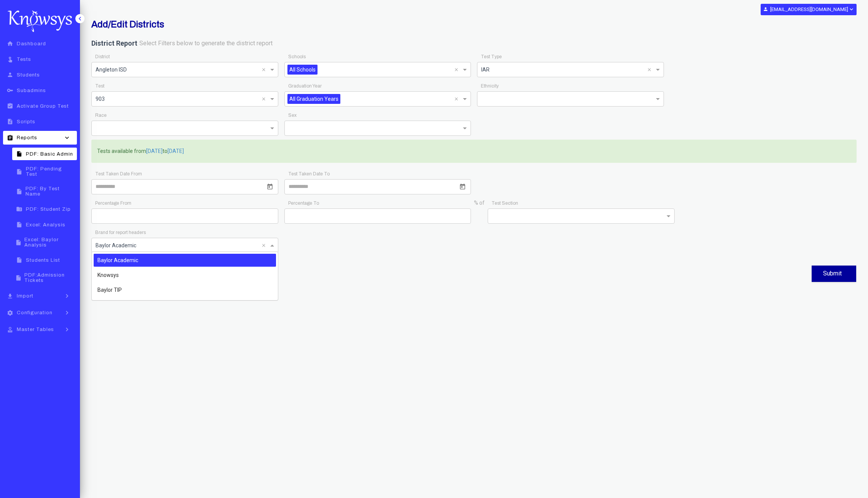 This screenshot has width=868, height=498. I want to click on i: file_download, so click(10, 296).